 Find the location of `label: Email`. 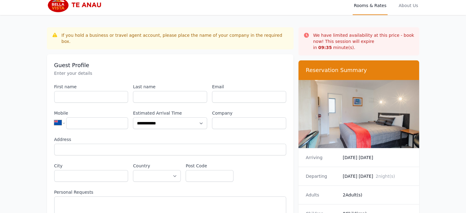

label: Email is located at coordinates (249, 87).